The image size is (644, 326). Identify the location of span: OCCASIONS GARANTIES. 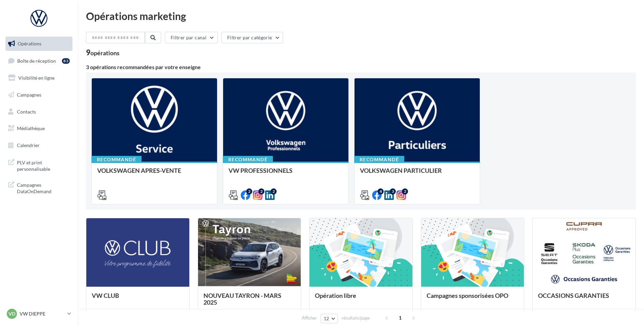
(574, 296).